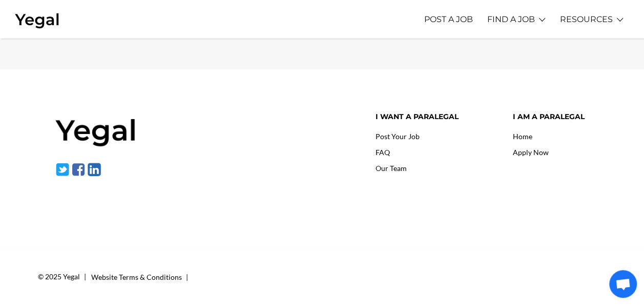 The image size is (644, 305). What do you see at coordinates (383, 152) in the screenshot?
I see `a: FAQ` at bounding box center [383, 152].